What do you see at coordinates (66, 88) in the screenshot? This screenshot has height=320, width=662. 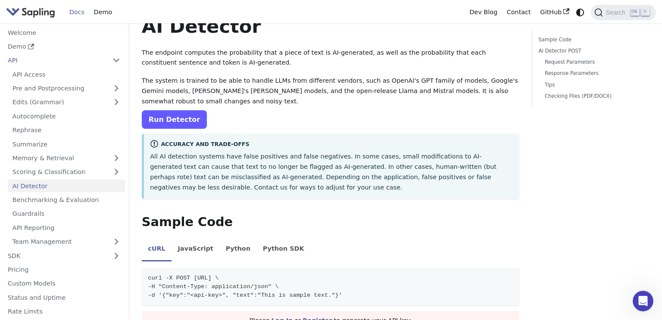 I see `a: Pre and Postprocessing` at bounding box center [66, 88].